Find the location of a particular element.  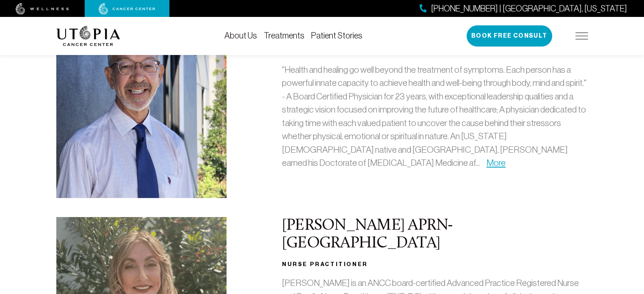

img: cancer center is located at coordinates (127, 9).